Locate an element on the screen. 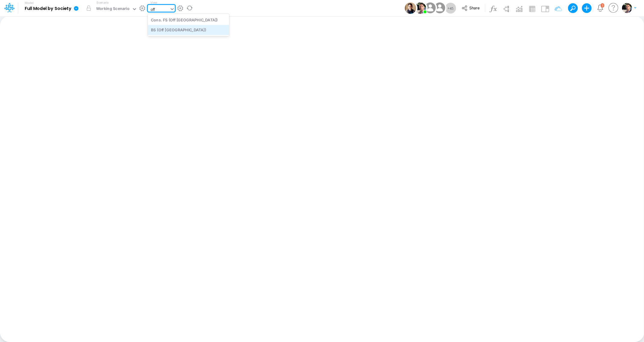 This screenshot has height=342, width=644. label: Model is located at coordinates (29, 3).